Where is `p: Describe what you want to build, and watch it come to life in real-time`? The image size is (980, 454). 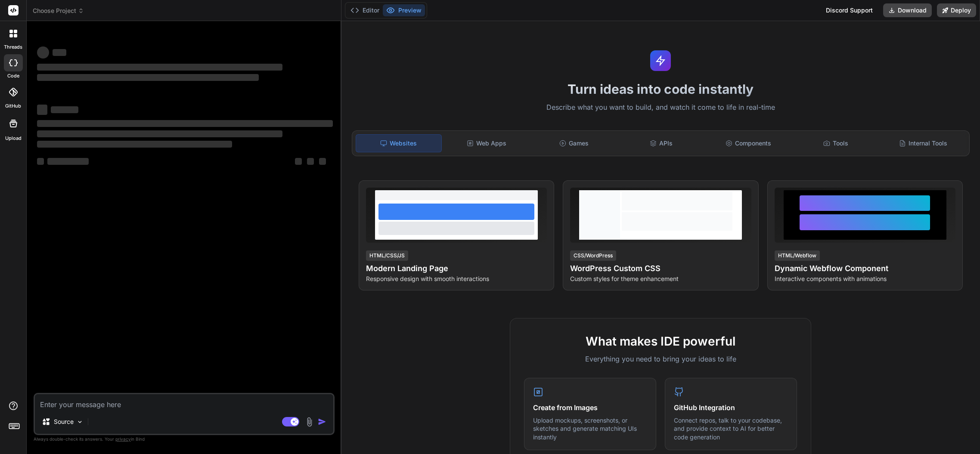 p: Describe what you want to build, and watch it come to life in real-time is located at coordinates (661, 108).